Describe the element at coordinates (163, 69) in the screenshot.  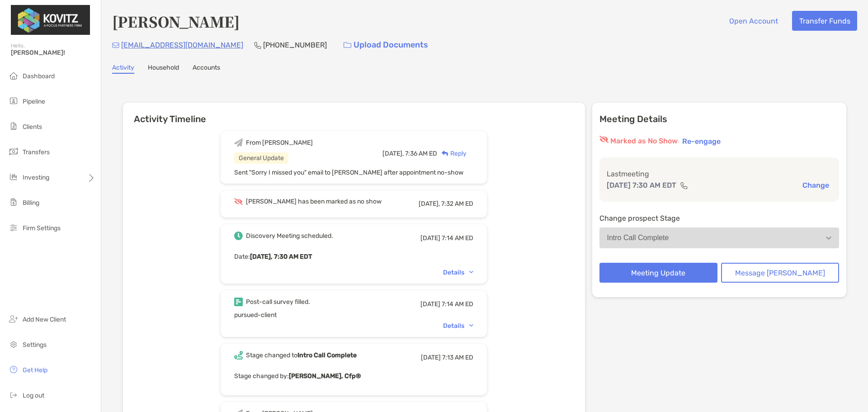
I see `a: Household` at that location.